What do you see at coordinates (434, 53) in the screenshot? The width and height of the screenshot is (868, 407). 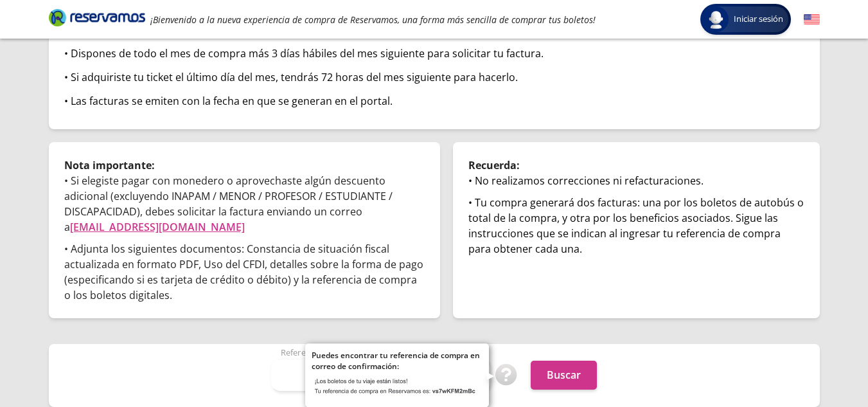 I see `div: • Dispones de todo el mes de compra más 3 días hábiles del mes siguiente para solicitar tu factura.` at bounding box center [434, 53].